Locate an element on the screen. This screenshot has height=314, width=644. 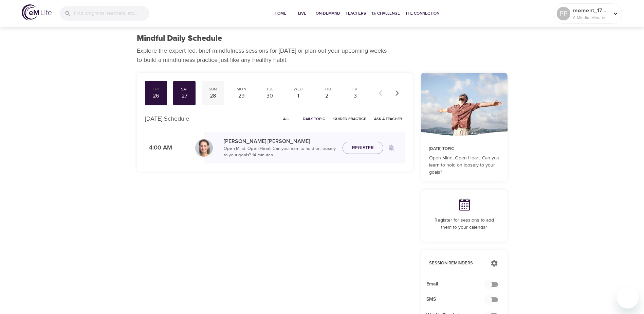
button: Daily Topic is located at coordinates (314, 118).